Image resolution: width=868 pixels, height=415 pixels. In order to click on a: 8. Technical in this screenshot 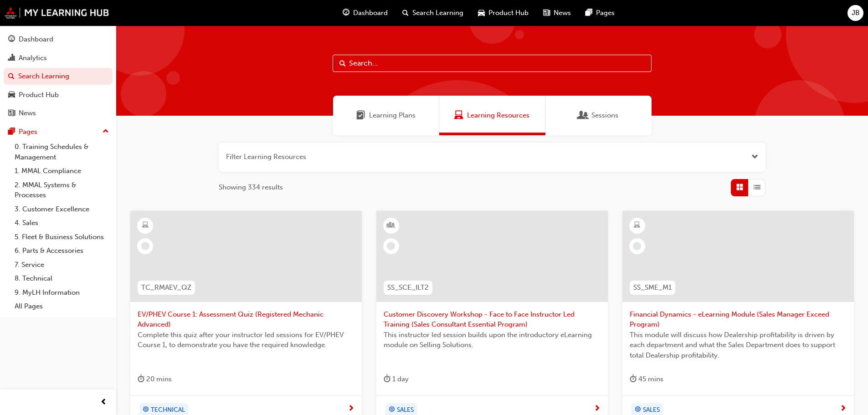, I will do `click(62, 278)`.